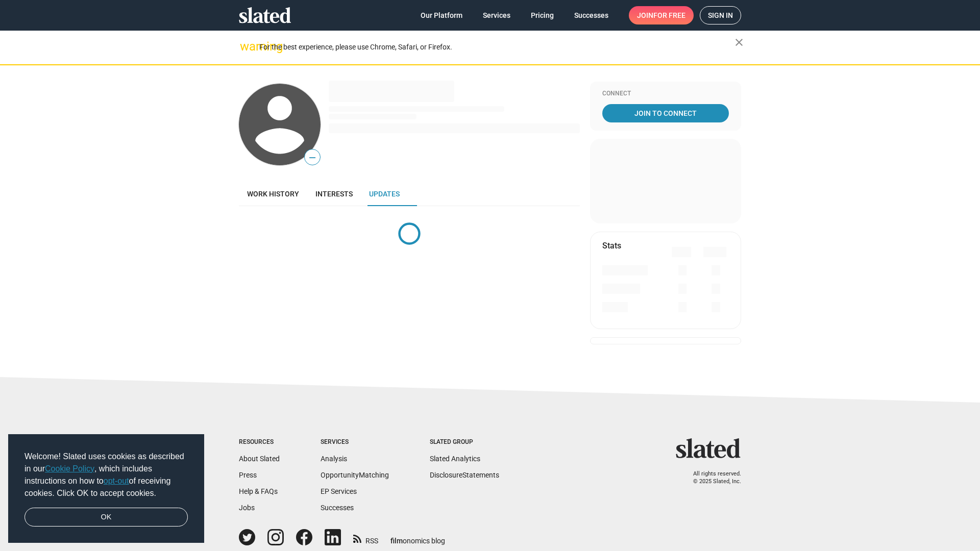 This screenshot has width=980, height=551. Describe the element at coordinates (497, 15) in the screenshot. I see `span: Services` at that location.